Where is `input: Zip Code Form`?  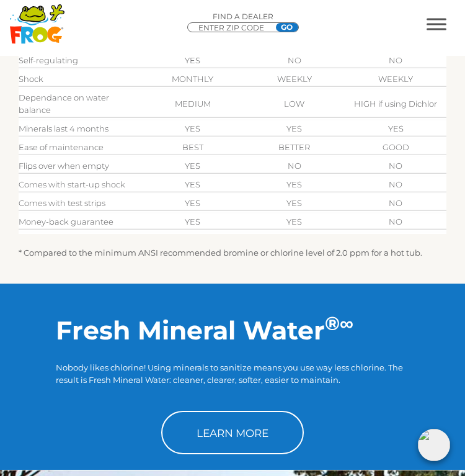
input: Zip Code Form is located at coordinates (235, 28).